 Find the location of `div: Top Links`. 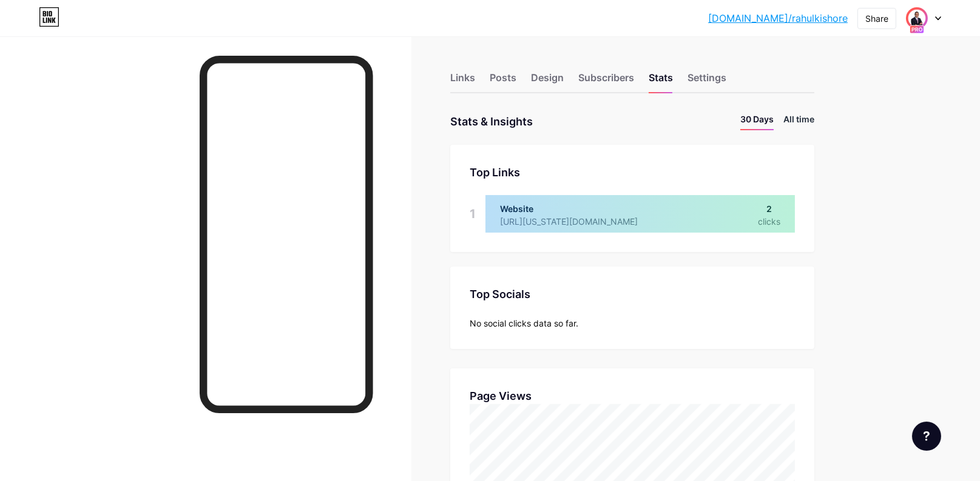

div: Top Links is located at coordinates (632, 172).